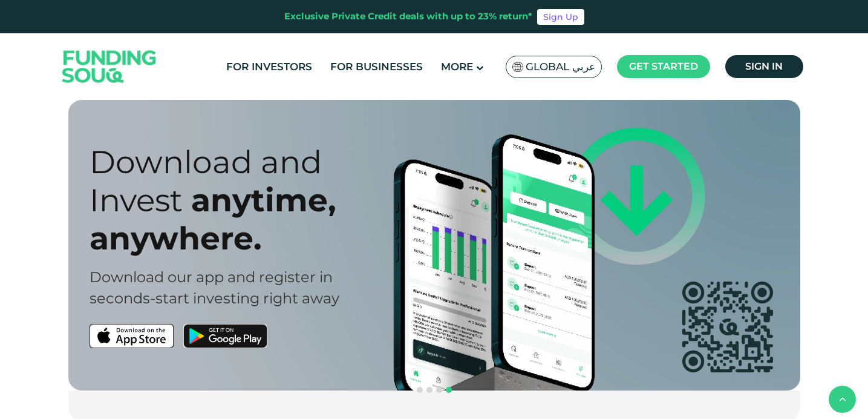  What do you see at coordinates (408, 16) in the screenshot?
I see `div: Exclusive Private Credit deals with up to 23% return*` at bounding box center [408, 16].